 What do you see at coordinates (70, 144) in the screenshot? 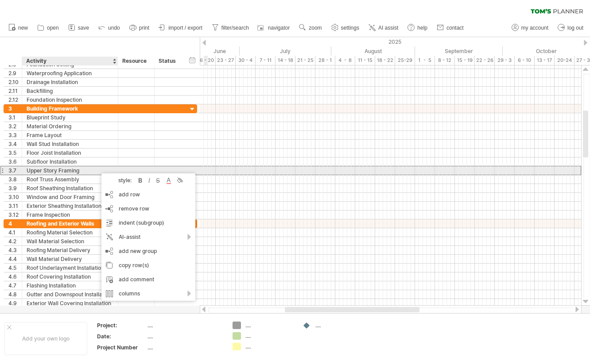
I see `div: Wall Stud Installation` at bounding box center [70, 144].